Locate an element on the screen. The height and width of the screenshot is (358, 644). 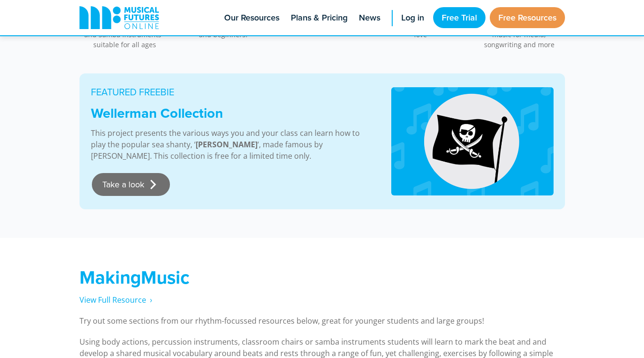
span: Our Resources is located at coordinates (252, 17).